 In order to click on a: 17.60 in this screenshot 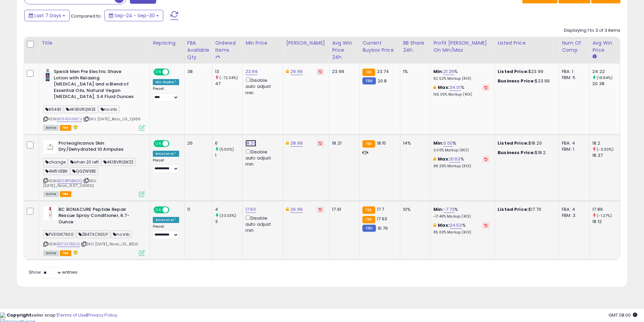, I will do `click(250, 209)`.